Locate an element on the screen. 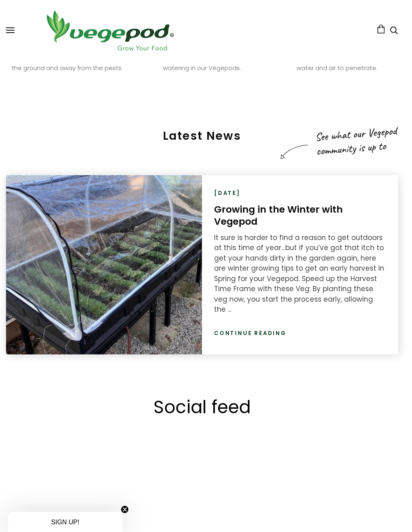 The width and height of the screenshot is (412, 532). span: SIGN UP! is located at coordinates (65, 522).